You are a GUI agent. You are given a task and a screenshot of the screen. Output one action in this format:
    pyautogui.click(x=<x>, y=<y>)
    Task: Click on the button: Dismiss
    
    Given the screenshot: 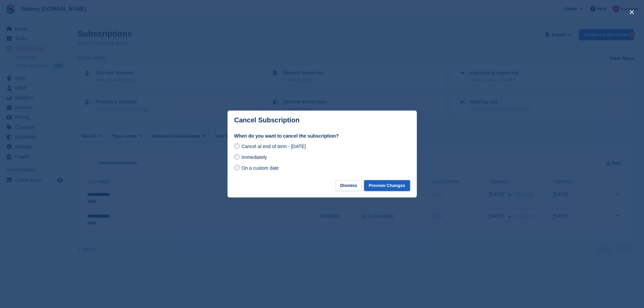 What is the action you would take?
    pyautogui.click(x=349, y=186)
    